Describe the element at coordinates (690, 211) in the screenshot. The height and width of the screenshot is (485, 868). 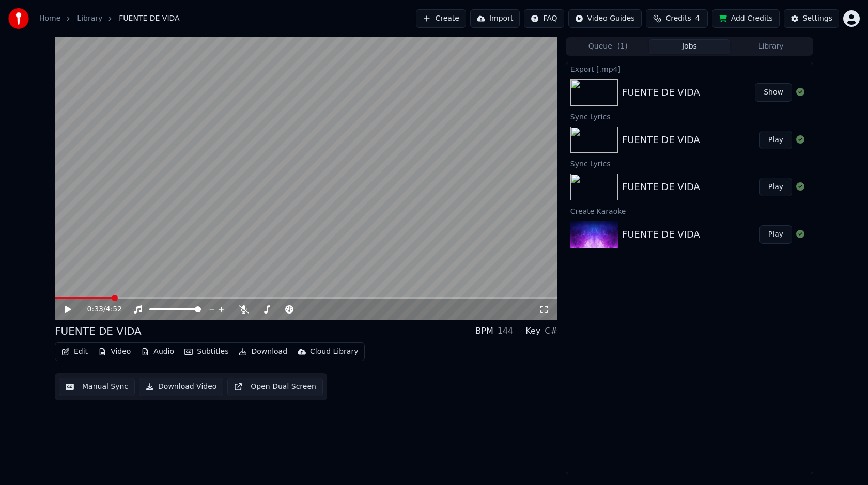
I see `div: Create Karaoke` at that location.